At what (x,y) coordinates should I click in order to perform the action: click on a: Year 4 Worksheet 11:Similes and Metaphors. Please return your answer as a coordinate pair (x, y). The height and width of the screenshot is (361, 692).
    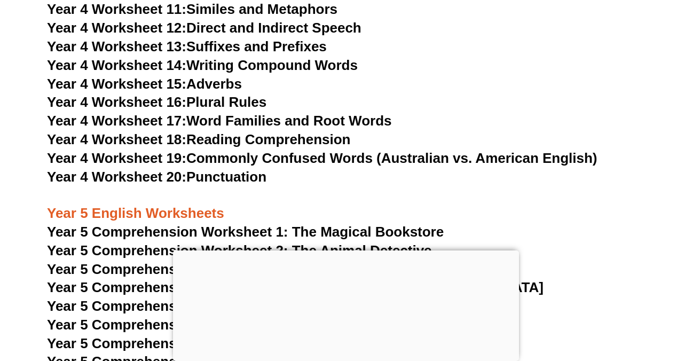
    Looking at the image, I should click on (192, 9).